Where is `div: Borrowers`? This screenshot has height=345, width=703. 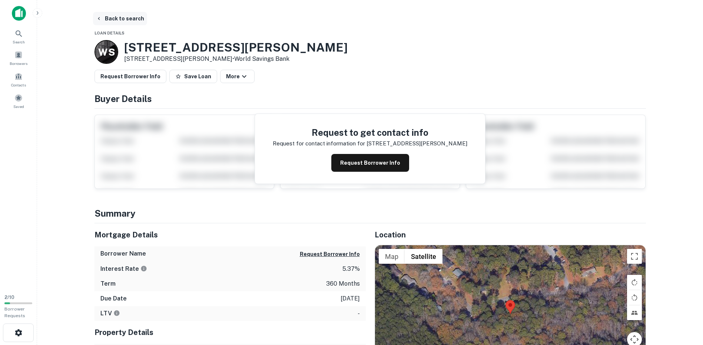
div: Borrowers is located at coordinates (19, 58).